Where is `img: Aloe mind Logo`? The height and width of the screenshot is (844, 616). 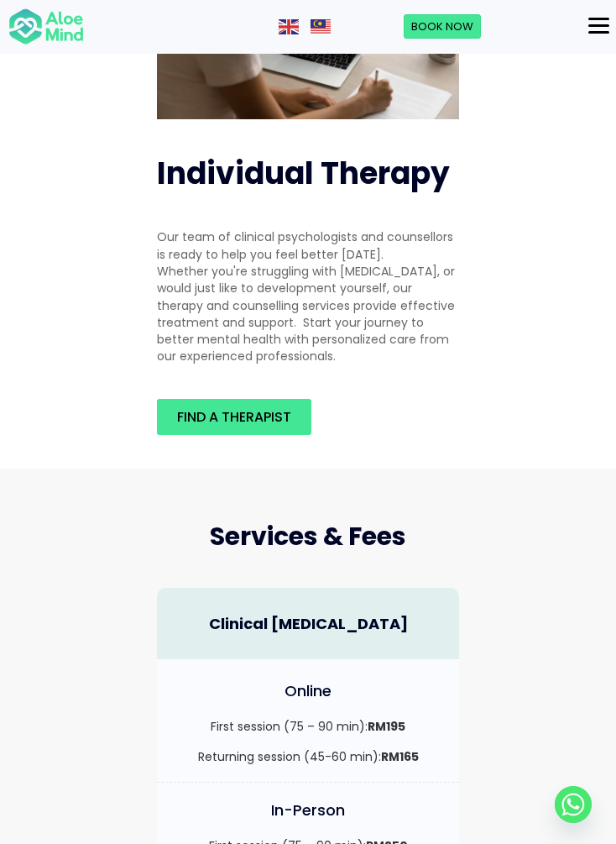 img: Aloe mind Logo is located at coordinates (46, 27).